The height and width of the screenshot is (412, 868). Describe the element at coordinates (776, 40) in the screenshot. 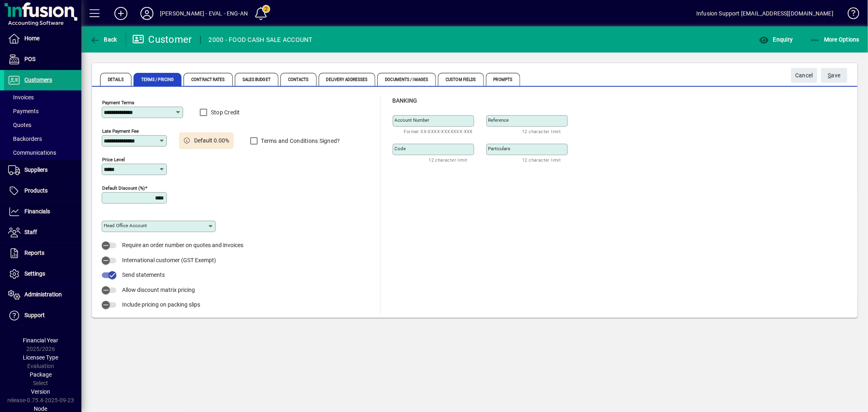

I see `button: Enquiry` at that location.